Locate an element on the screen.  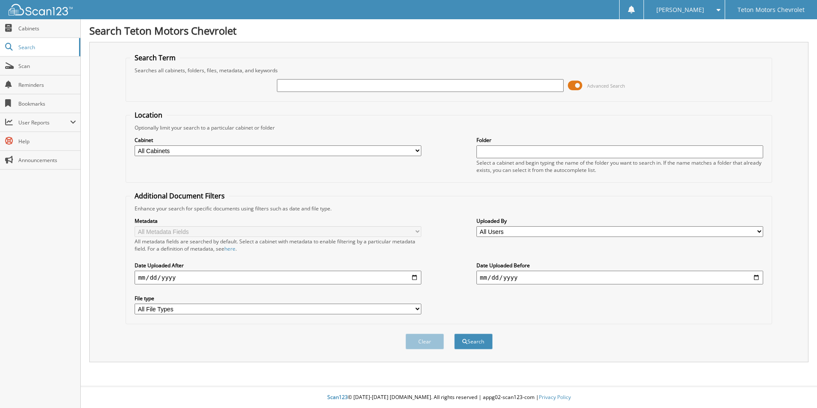
div: Optionally limit your search to a particular cabinet or folder is located at coordinates (449, 127).